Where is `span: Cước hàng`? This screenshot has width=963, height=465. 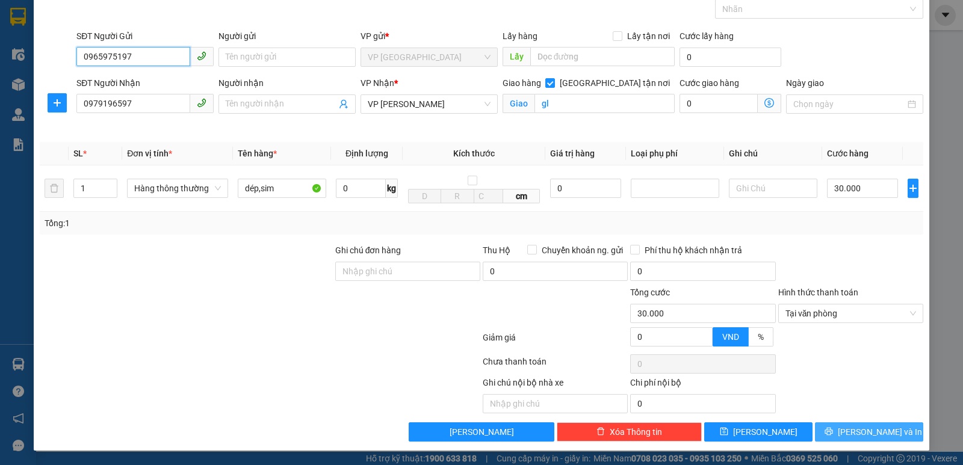
span: Cước hàng is located at coordinates (848, 154).